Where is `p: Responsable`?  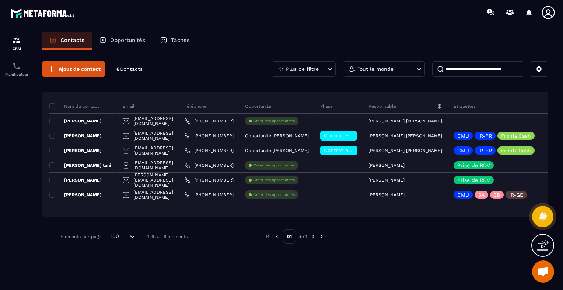
p: Responsable is located at coordinates (382, 106).